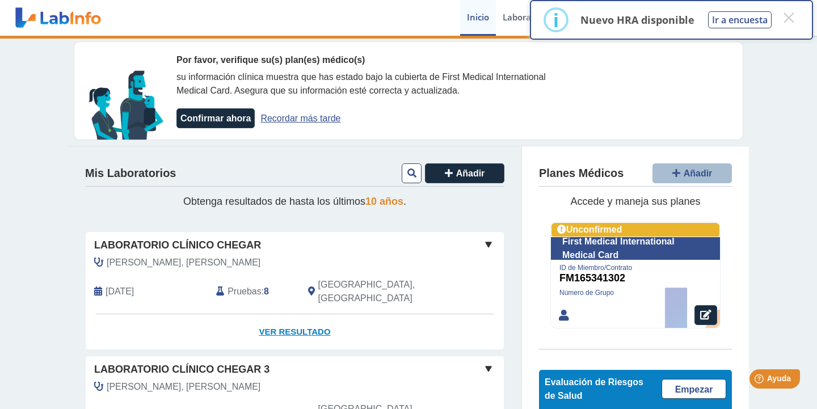  I want to click on span: su información clínica muestra que has estado bajo la cubierta de First Medical International Med..., so click(361, 83).